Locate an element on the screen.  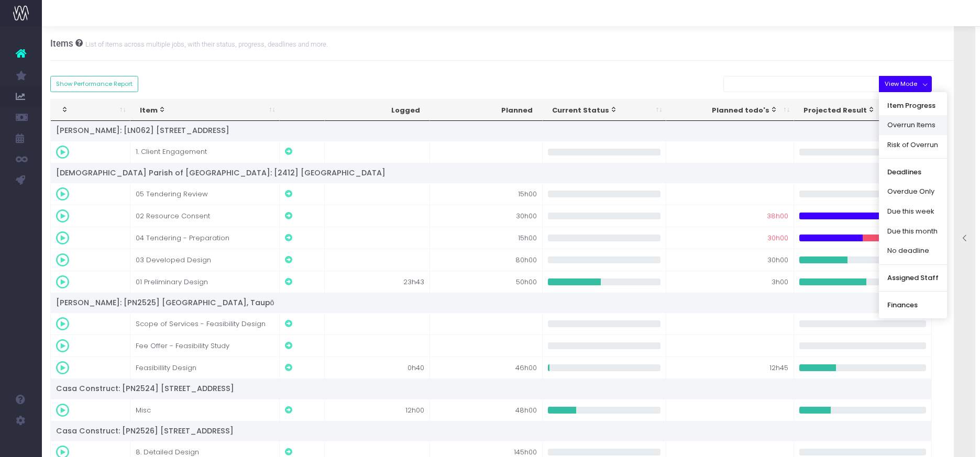
td: 04 Tendering - Preparation is located at coordinates (205, 238).